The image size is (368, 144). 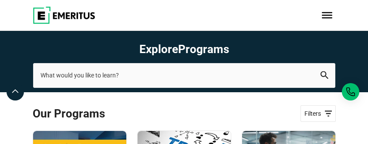 What do you see at coordinates (324, 76) in the screenshot?
I see `a: search` at bounding box center [324, 76].